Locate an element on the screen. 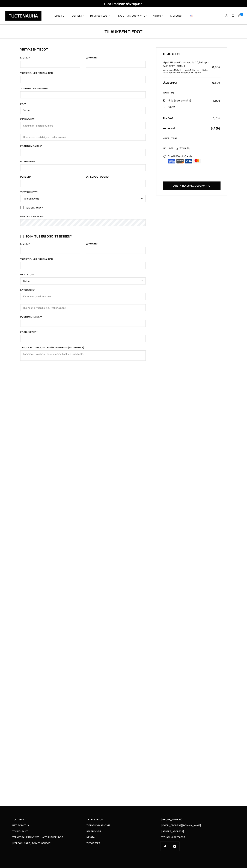 The width and height of the screenshot is (247, 868). dt: Materiaali: is located at coordinates (168, 70).